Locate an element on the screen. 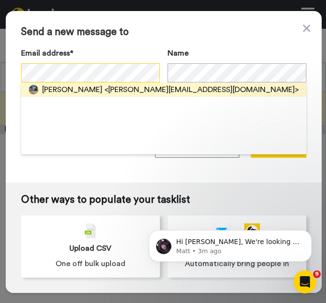 This screenshot has width=326, height=303. p: Message from Matt, sent 3m ago is located at coordinates (103, 41).